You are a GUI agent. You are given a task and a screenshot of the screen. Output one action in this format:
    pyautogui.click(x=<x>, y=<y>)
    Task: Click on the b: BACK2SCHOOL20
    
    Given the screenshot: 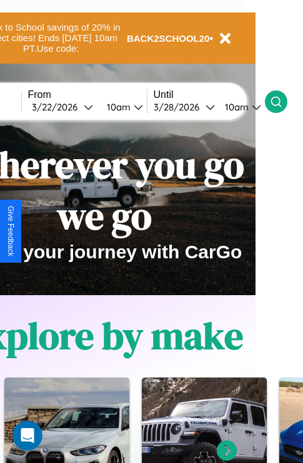 What is the action you would take?
    pyautogui.click(x=168, y=38)
    